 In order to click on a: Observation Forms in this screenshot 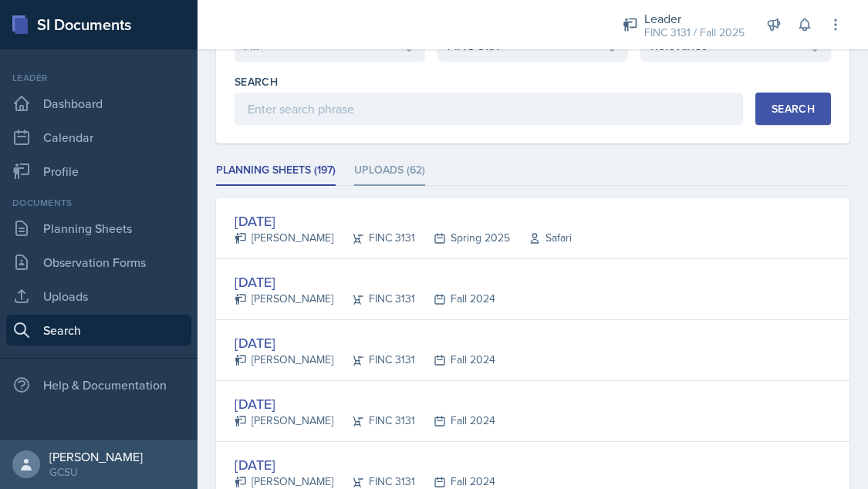, I will do `click(98, 262)`.